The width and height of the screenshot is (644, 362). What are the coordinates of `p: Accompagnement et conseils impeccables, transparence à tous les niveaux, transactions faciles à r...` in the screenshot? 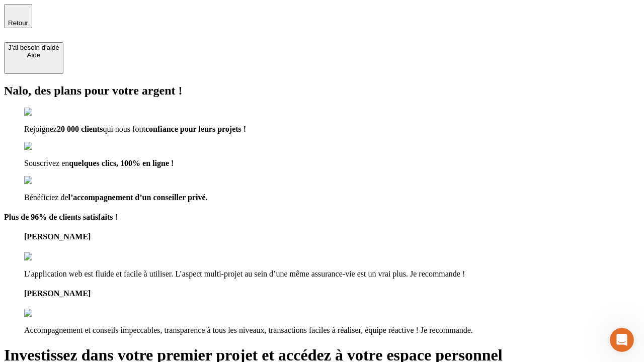 It's located at (332, 330).